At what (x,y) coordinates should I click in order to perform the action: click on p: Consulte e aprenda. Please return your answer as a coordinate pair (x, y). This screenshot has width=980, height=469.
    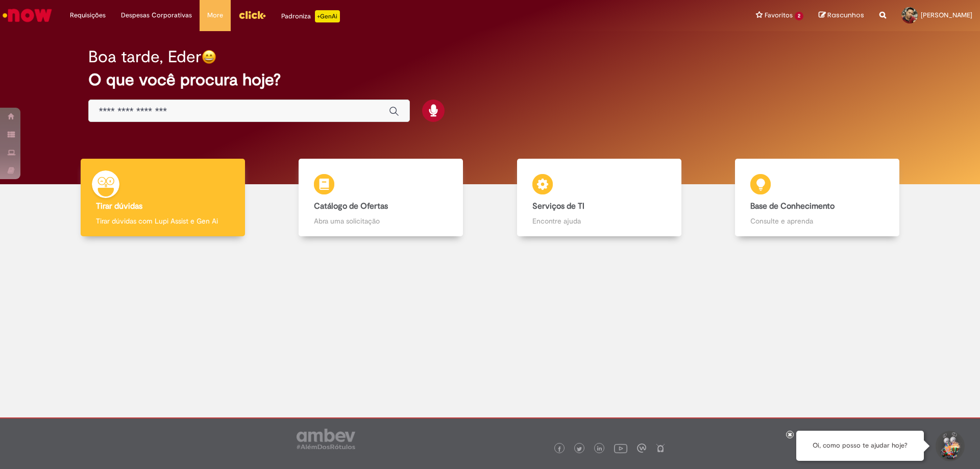
    Looking at the image, I should click on (817, 221).